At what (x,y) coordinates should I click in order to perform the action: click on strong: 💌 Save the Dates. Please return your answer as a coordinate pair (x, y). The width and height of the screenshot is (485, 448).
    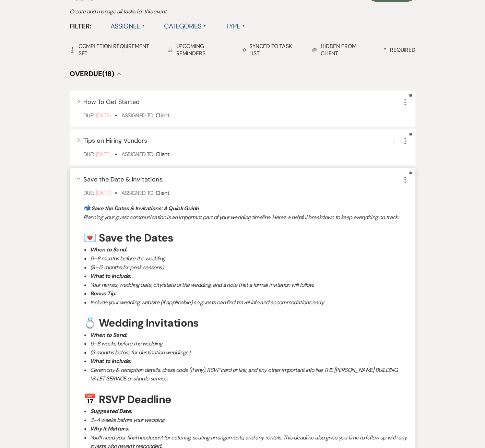
    Looking at the image, I should click on (128, 237).